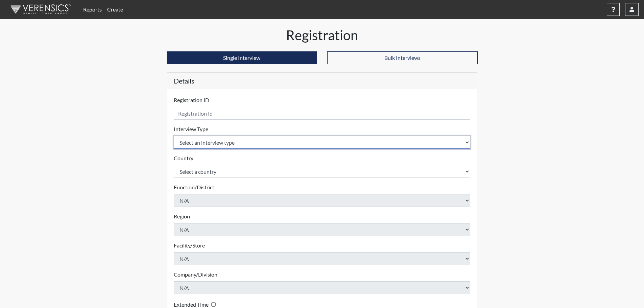 This screenshot has width=644, height=308. I want to click on label: Function/District, so click(194, 187).